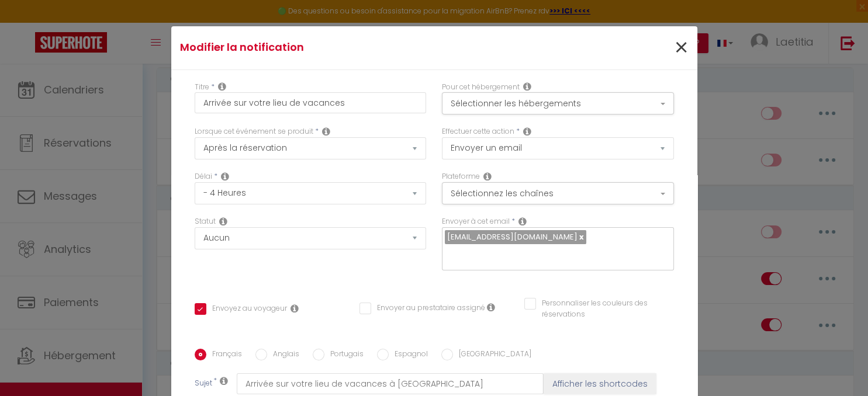 This screenshot has width=868, height=396. What do you see at coordinates (206, 222) in the screenshot?
I see `label: Statut` at bounding box center [206, 222].